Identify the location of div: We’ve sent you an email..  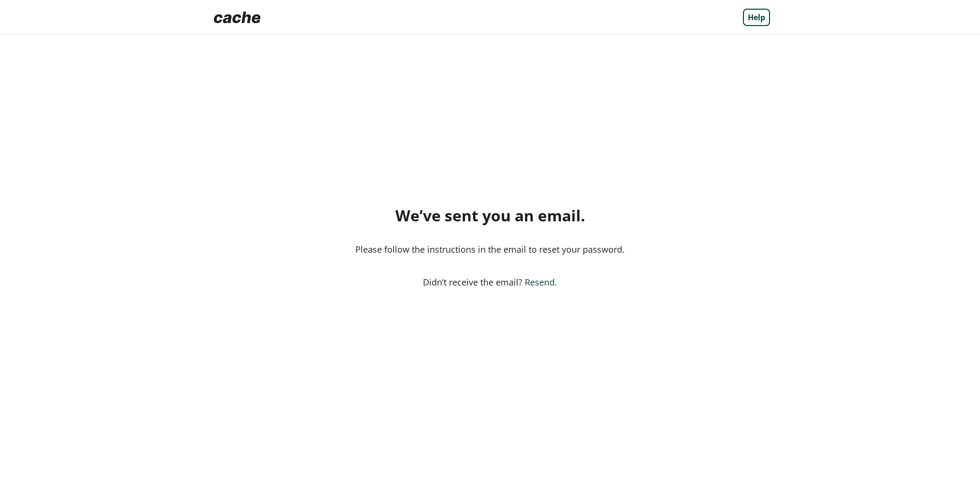
(490, 216).